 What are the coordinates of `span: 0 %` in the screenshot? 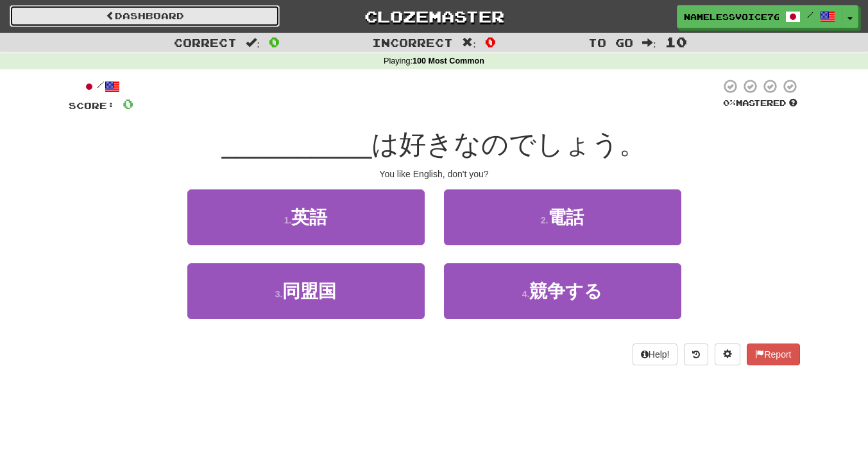 It's located at (729, 103).